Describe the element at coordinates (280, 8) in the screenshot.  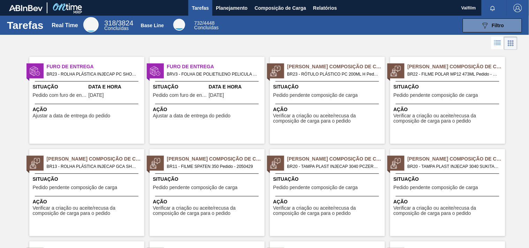
I see `span: Composição de Carga` at that location.